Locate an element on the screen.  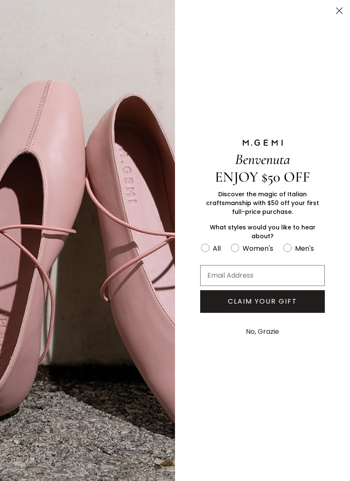
img: M.GEMI is located at coordinates (263, 143).